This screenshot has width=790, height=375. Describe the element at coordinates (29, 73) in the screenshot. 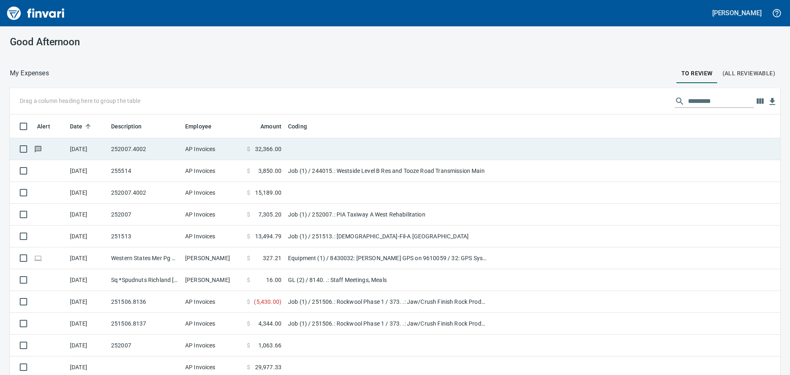

I see `p: My Expenses` at that location.